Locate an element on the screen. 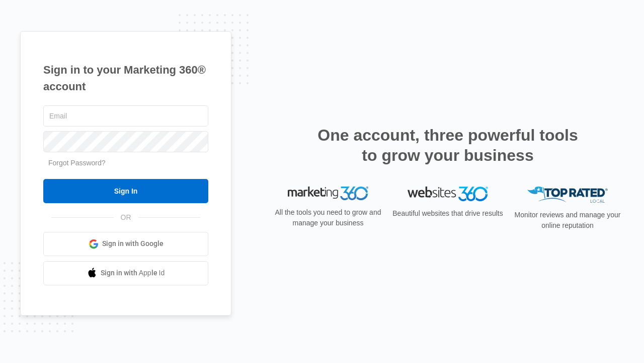  p: Beautiful websites that drive results is located at coordinates (448, 213).